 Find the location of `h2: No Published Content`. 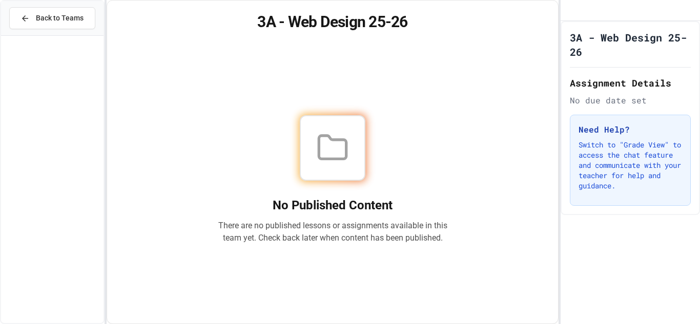

h2: No Published Content is located at coordinates (333, 205).